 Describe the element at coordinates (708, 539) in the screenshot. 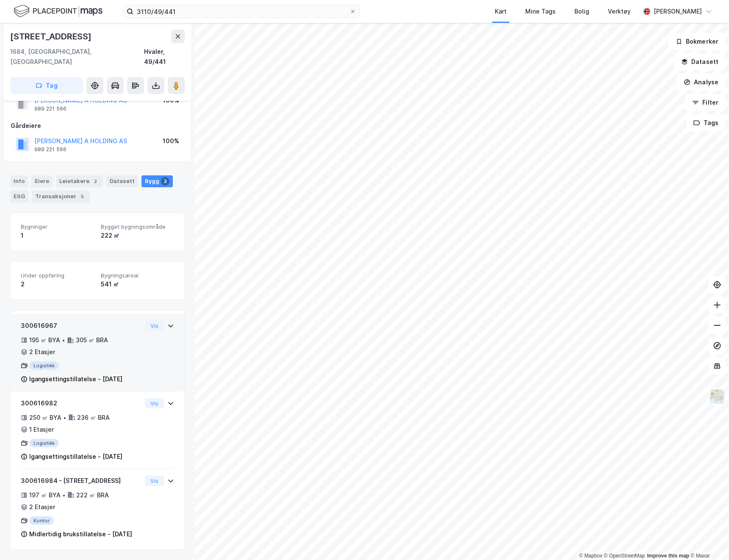

I see `div: Kontrollprogram for chat` at that location.